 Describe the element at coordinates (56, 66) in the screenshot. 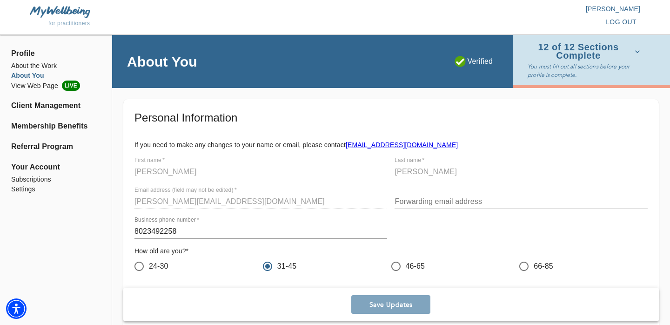

I see `li: About the Work` at that location.